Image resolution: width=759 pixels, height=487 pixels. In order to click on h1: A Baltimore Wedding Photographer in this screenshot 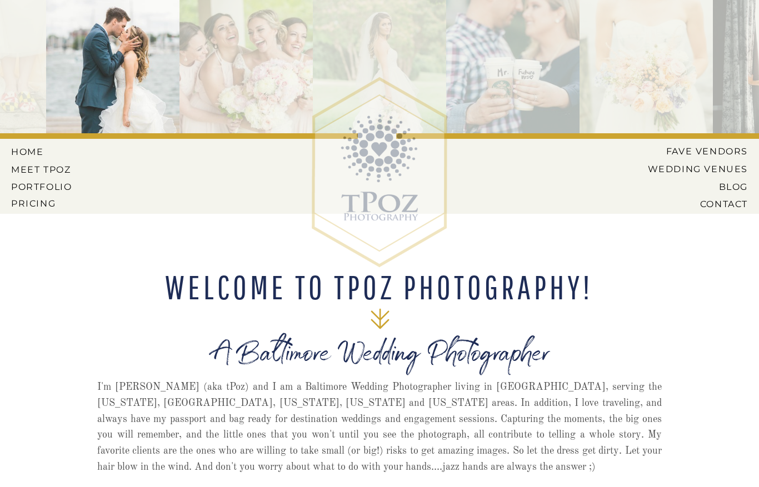, I will do `click(380, 364)`.